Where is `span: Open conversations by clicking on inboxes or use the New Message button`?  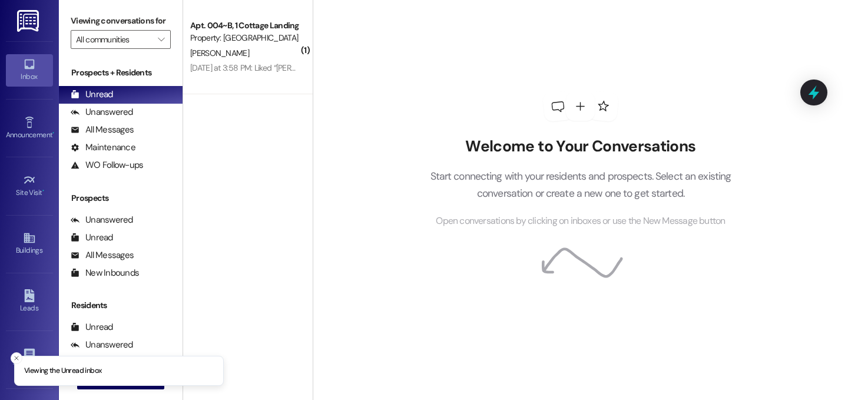
span: Open conversations by clicking on inboxes or use the New Message button is located at coordinates (580, 221).